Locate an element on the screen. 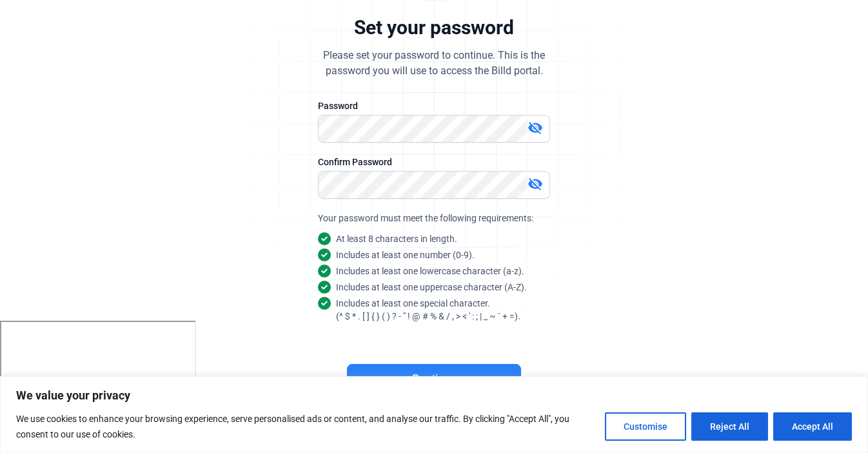 This screenshot has height=453, width=868. snap: Includes at least one number (0-9). is located at coordinates (405, 255).